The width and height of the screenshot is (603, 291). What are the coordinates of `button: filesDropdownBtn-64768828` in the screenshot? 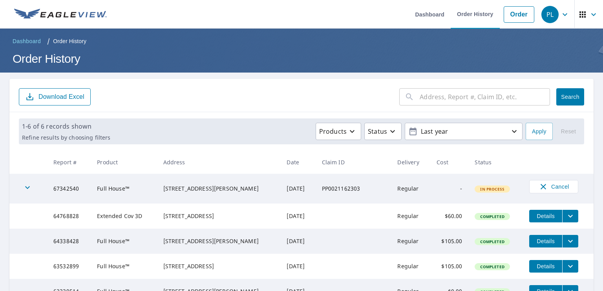 It's located at (570, 216).